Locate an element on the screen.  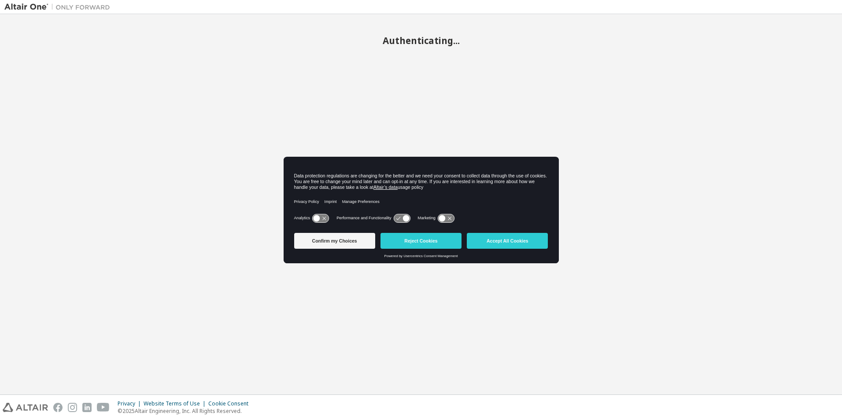
img: linkedin.svg is located at coordinates (87, 407).